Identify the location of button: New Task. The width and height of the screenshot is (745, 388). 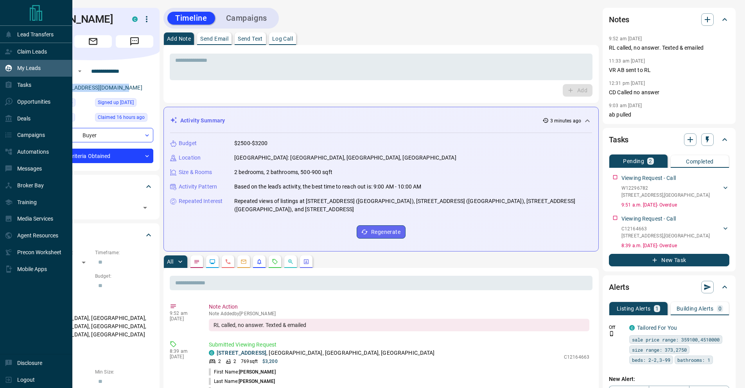
(669, 260).